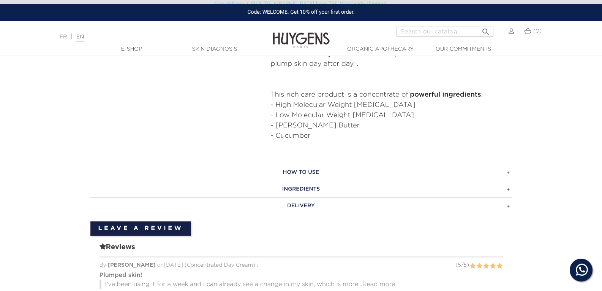 The width and height of the screenshot is (602, 291). Describe the element at coordinates (464, 49) in the screenshot. I see `a: Our commitments` at that location.